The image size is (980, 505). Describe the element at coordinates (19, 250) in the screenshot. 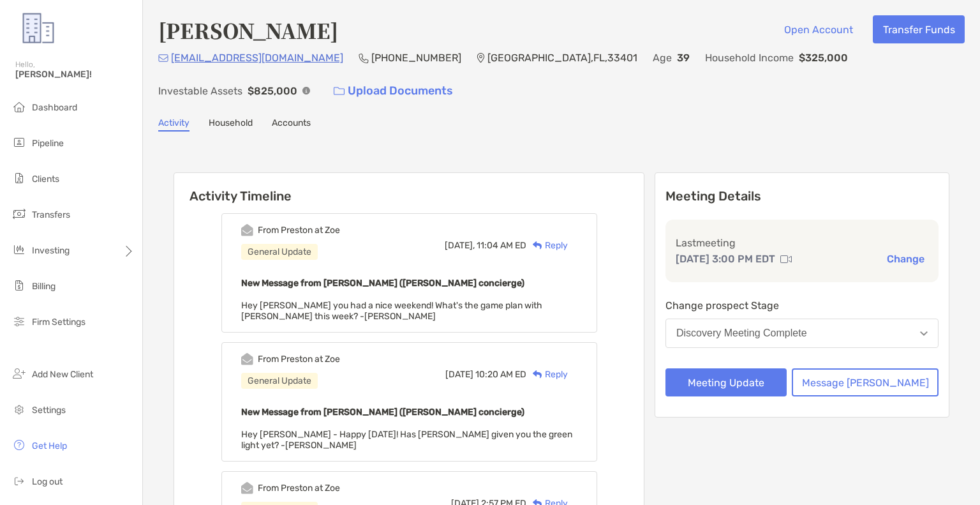

I see `img: investing icon` at that location.